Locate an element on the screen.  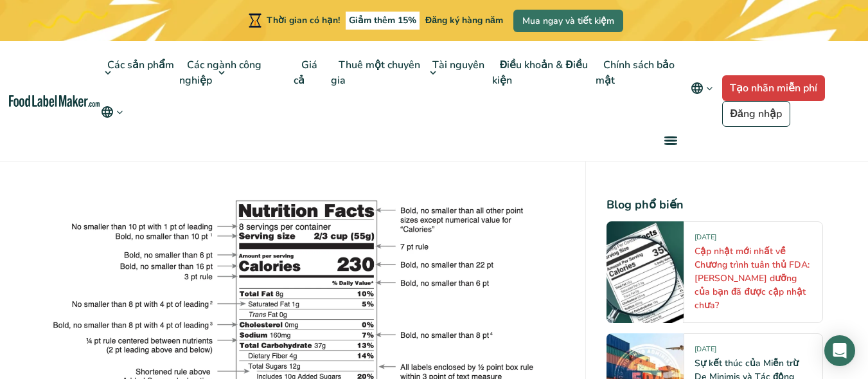
font: Giá cả is located at coordinates (305, 73).